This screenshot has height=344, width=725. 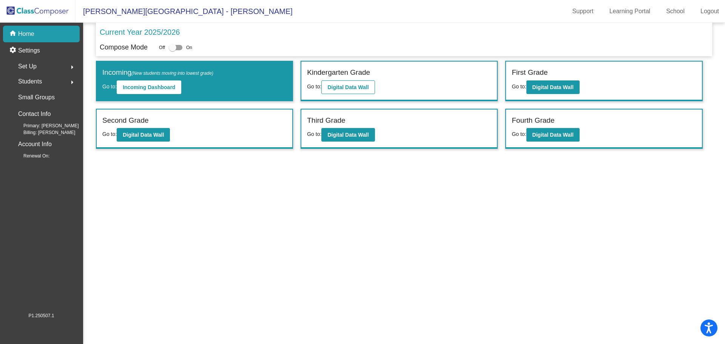 What do you see at coordinates (140, 32) in the screenshot?
I see `p: Current Year 2025/2026` at bounding box center [140, 32].